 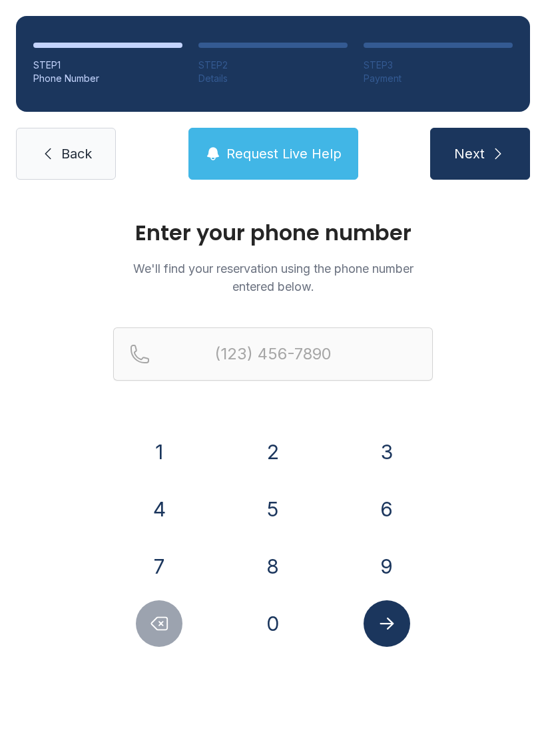 I want to click on div: STEP 1, so click(x=108, y=65).